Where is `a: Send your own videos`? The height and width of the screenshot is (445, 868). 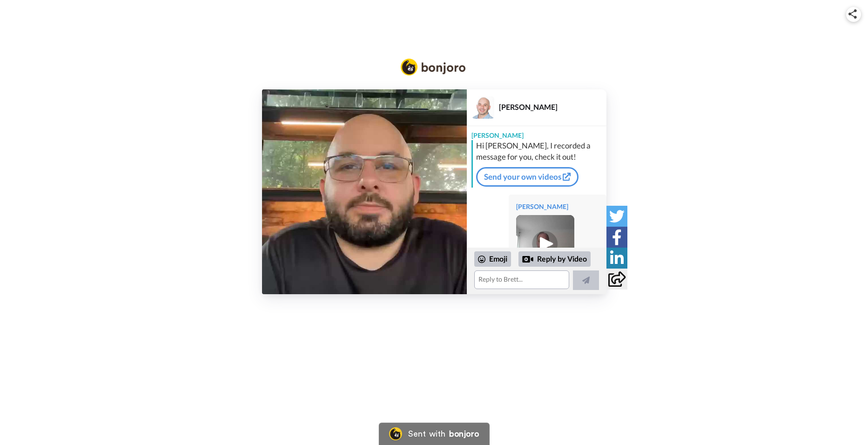 a: Send your own videos is located at coordinates (527, 177).